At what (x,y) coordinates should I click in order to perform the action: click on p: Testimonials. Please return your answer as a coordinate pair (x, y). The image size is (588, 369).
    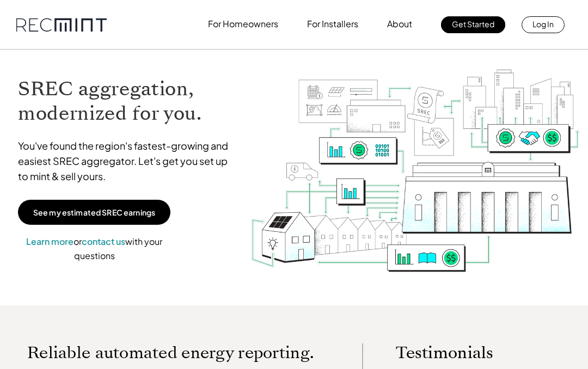
    Looking at the image, I should click on (472, 353).